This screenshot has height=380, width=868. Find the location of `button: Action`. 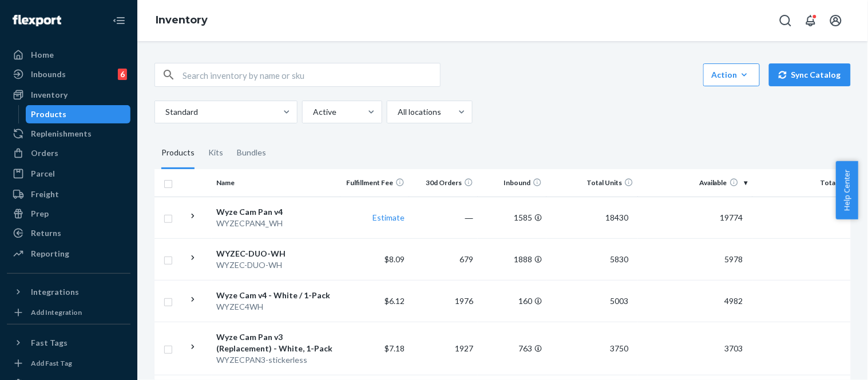

button: Action is located at coordinates (731, 75).